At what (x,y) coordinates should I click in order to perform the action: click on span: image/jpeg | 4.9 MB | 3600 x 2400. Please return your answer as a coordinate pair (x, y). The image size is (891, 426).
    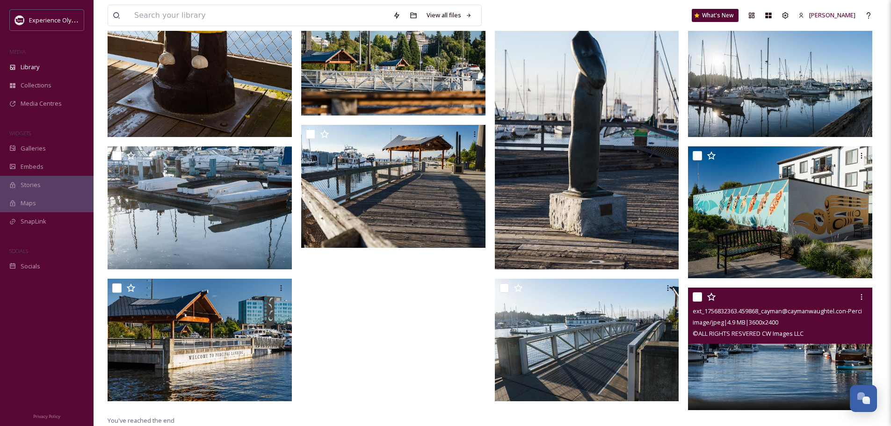
    Looking at the image, I should click on (735, 322).